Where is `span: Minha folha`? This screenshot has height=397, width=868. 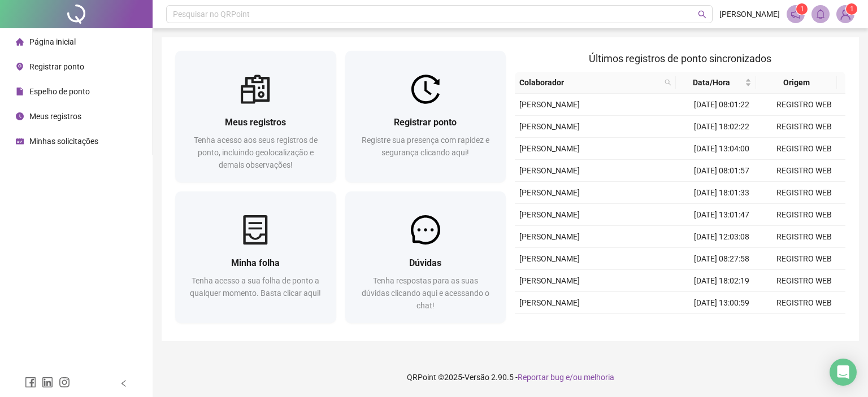
span: Minha folha is located at coordinates (255, 263).